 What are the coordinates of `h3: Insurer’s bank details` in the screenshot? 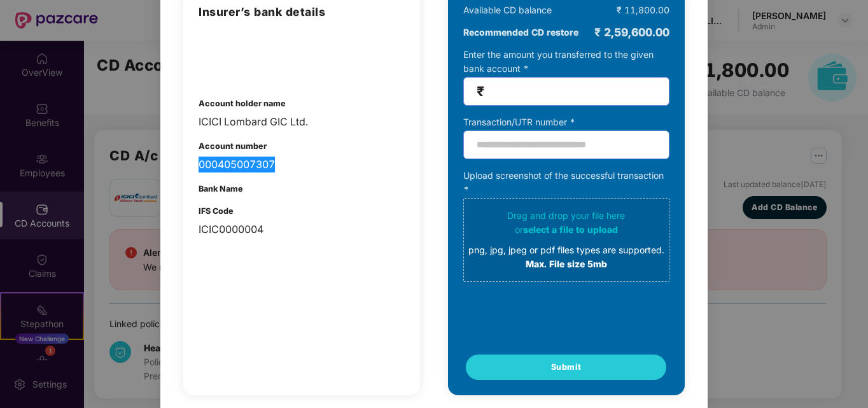 It's located at (301, 12).